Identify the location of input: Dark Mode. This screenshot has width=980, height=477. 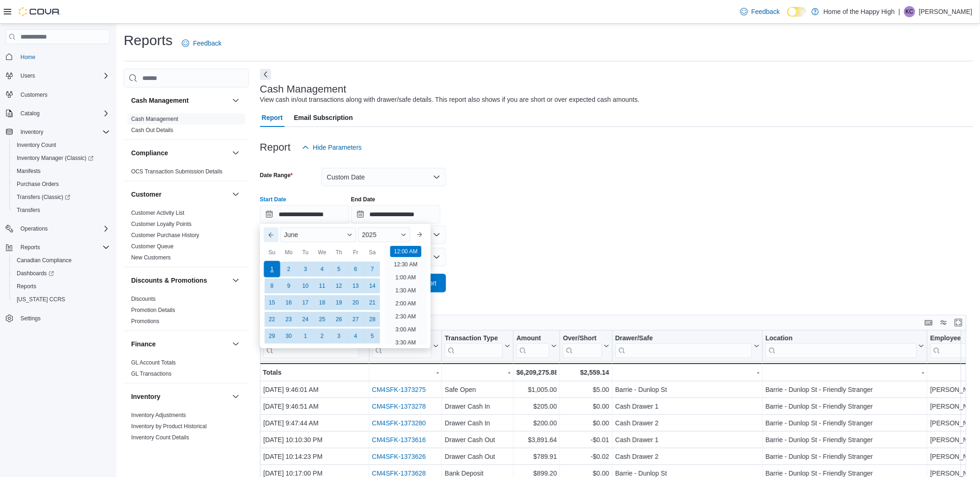
(797, 12).